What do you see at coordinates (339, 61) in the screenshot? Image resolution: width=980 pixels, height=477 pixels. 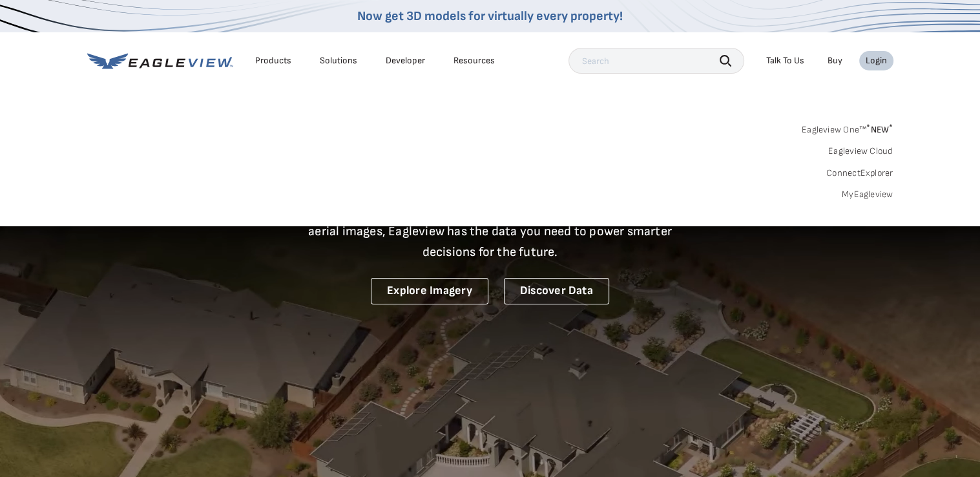 I see `div: Solutions` at bounding box center [339, 61].